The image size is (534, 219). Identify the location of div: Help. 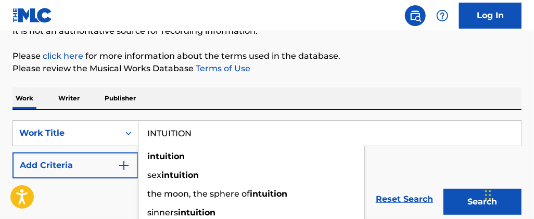
(442, 16).